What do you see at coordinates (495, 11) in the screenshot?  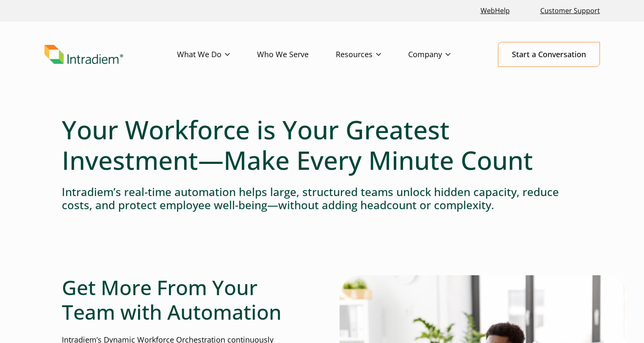 I see `a: Link opens in a new window` at bounding box center [495, 11].